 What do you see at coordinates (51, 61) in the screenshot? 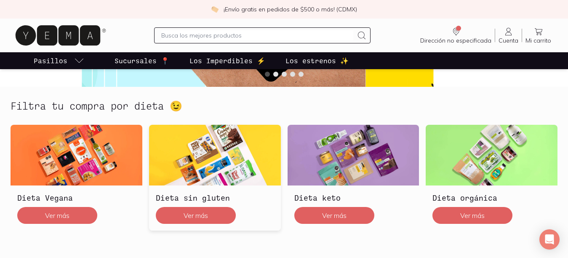
I see `p: Pasillos` at bounding box center [51, 61].